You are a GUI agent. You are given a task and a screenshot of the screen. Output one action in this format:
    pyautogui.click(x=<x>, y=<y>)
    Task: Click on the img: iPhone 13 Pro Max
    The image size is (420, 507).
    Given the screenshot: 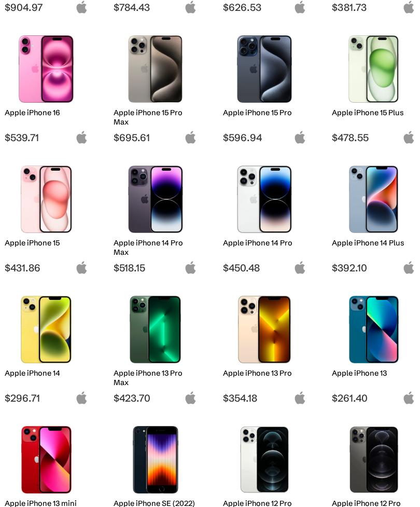 What is the action you would take?
    pyautogui.click(x=155, y=330)
    